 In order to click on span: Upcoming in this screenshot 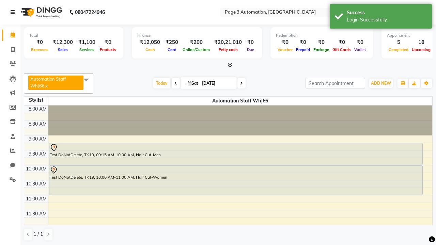, I will do `click(421, 50)`.